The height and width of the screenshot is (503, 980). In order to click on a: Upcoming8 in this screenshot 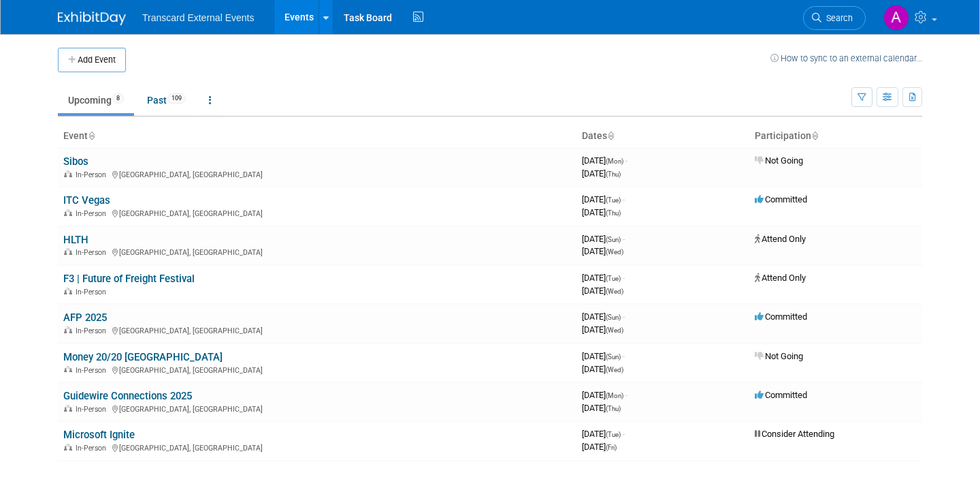, I will do `click(96, 100)`.